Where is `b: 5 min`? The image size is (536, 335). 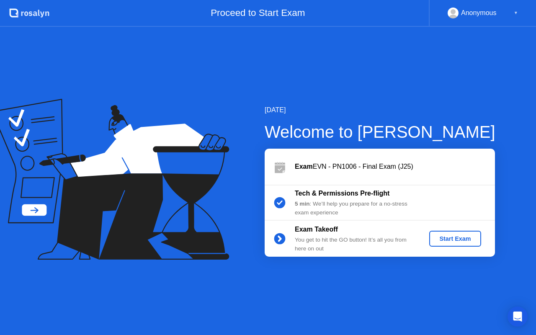 b: 5 min is located at coordinates (302, 203).